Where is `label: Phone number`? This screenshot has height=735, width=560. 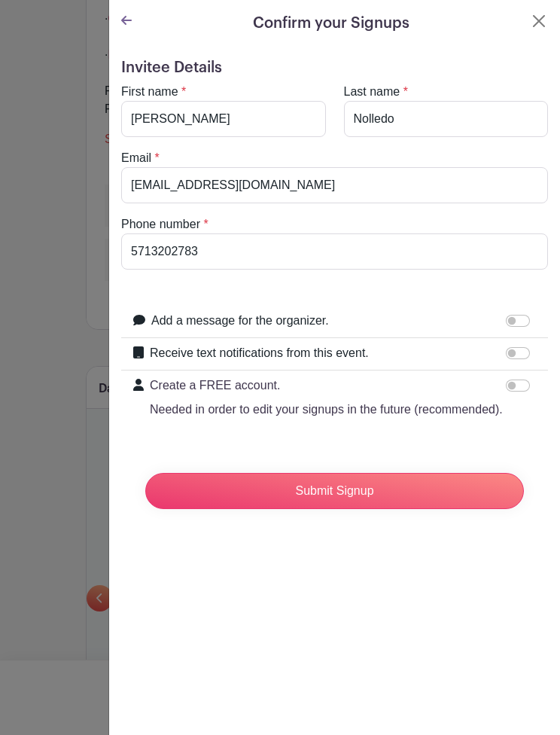
label: Phone number is located at coordinates (160, 225).